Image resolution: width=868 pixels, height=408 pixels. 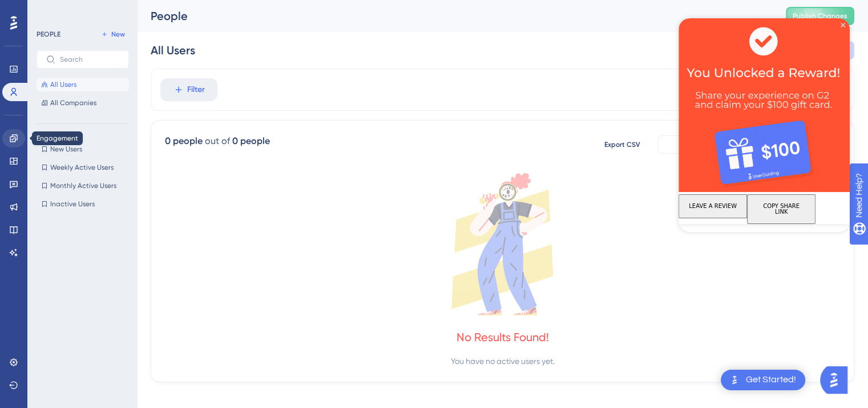 I want to click on span: New Users, so click(x=66, y=149).